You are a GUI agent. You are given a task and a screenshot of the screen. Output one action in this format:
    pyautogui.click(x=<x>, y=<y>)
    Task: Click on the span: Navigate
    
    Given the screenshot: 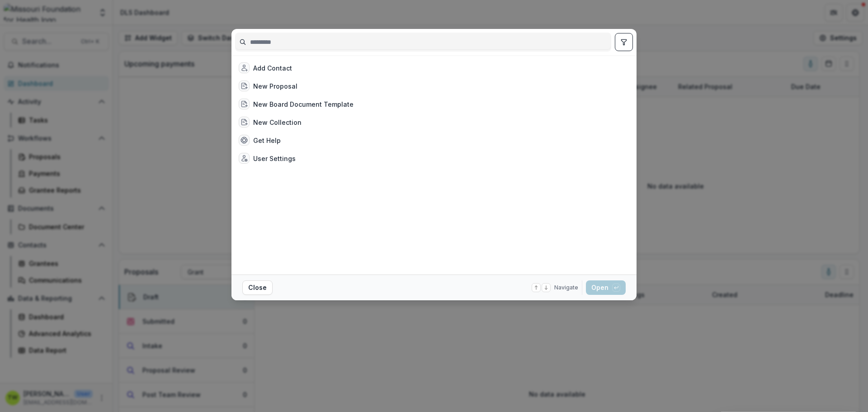 What is the action you would take?
    pyautogui.click(x=566, y=287)
    